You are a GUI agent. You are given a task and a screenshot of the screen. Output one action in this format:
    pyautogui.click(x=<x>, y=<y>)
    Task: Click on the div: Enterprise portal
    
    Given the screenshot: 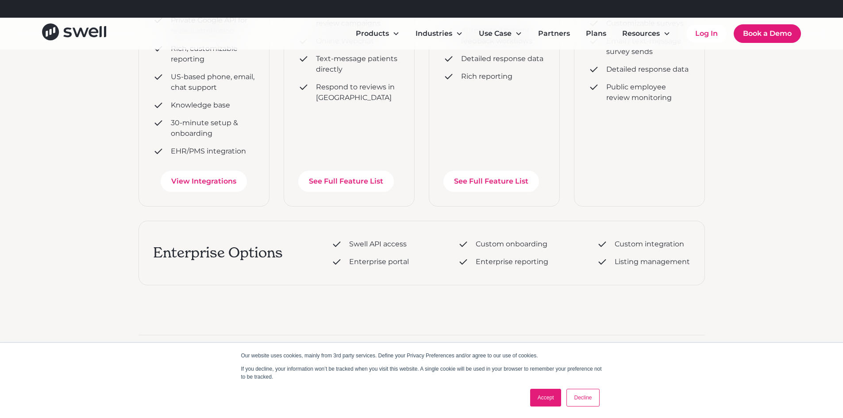 What is the action you would take?
    pyautogui.click(x=379, y=262)
    